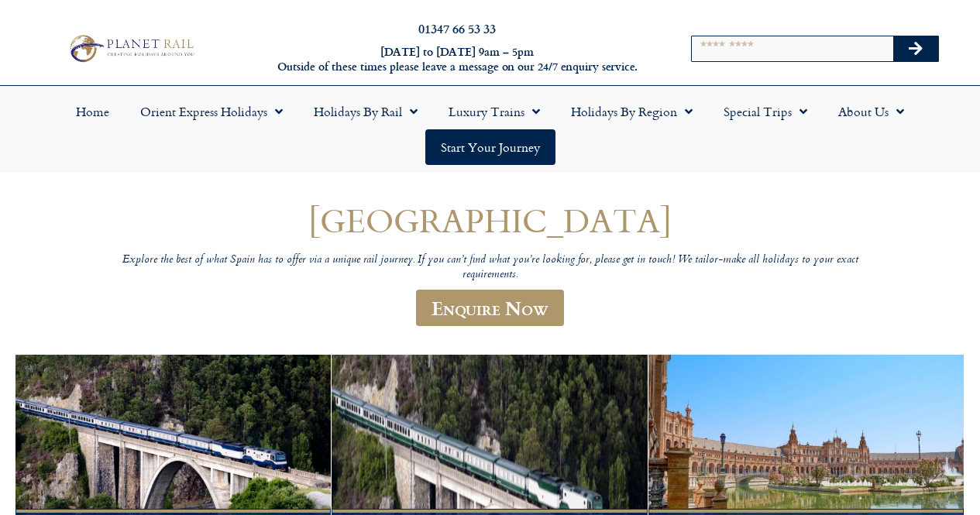 This screenshot has height=515, width=980. Describe the element at coordinates (490, 307) in the screenshot. I see `a: Enquire Now` at that location.